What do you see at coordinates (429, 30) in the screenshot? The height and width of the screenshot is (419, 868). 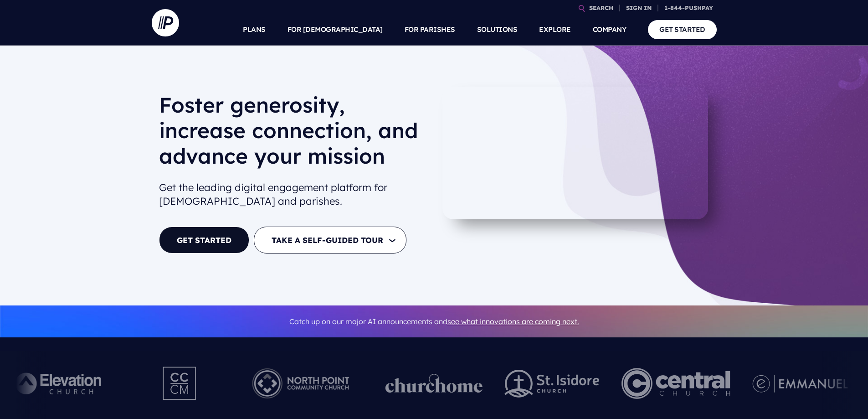 I see `a: FOR PARISHES` at bounding box center [429, 30].